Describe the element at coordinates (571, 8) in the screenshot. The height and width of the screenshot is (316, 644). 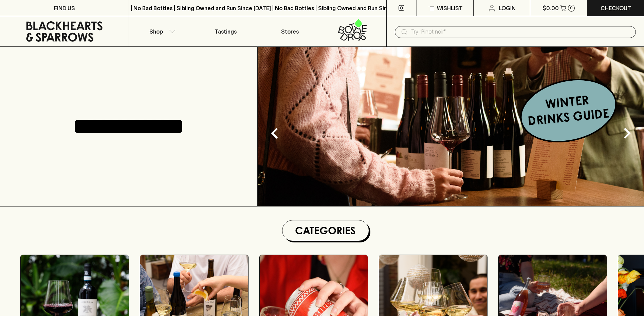
I see `p: 0` at that location.